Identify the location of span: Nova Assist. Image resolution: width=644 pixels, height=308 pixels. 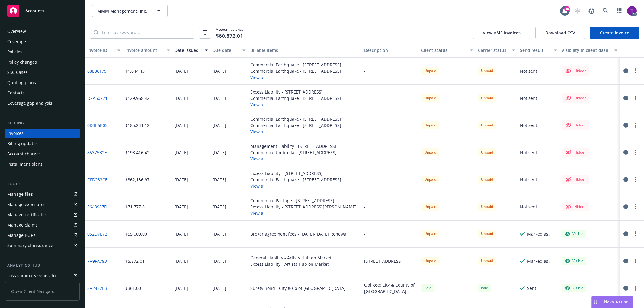
(616, 302).